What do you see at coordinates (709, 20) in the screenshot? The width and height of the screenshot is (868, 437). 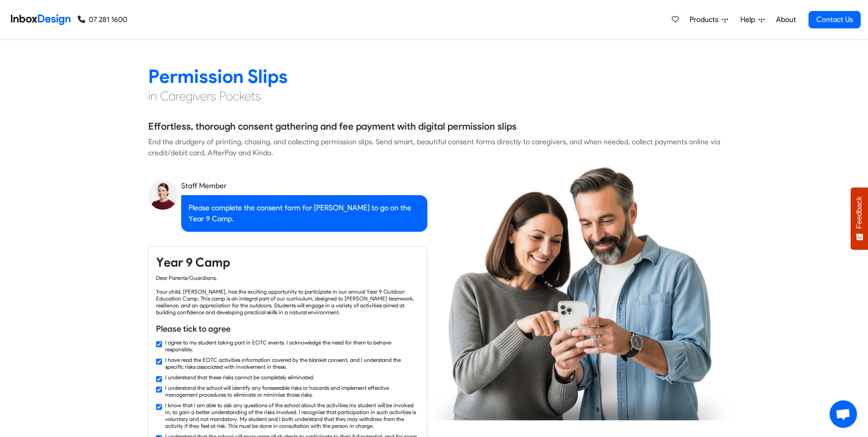 I see `a: Products` at bounding box center [709, 20].